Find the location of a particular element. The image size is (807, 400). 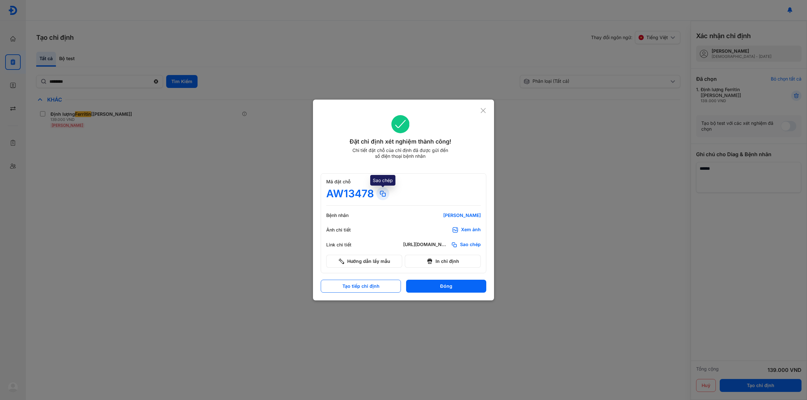

div: Mã đặt chỗ is located at coordinates (403, 182).